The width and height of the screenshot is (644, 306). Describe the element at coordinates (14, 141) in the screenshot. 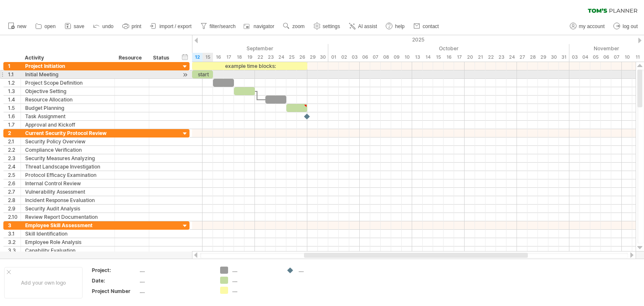

I see `div: 2.1` at that location.